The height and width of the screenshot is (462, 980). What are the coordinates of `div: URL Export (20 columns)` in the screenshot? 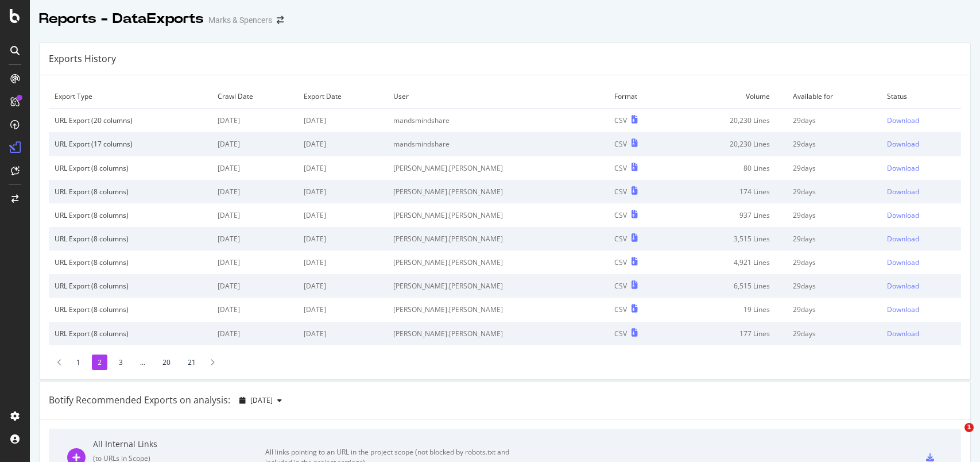 It's located at (130, 120).